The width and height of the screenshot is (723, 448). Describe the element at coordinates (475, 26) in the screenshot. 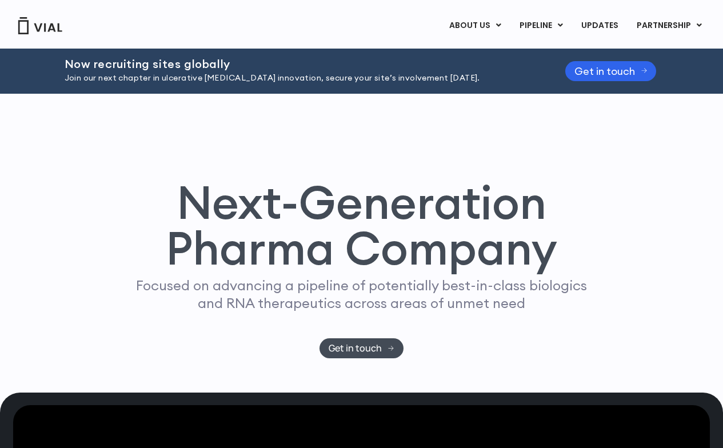

I see `a: ABOUT USMenu Toggle` at that location.